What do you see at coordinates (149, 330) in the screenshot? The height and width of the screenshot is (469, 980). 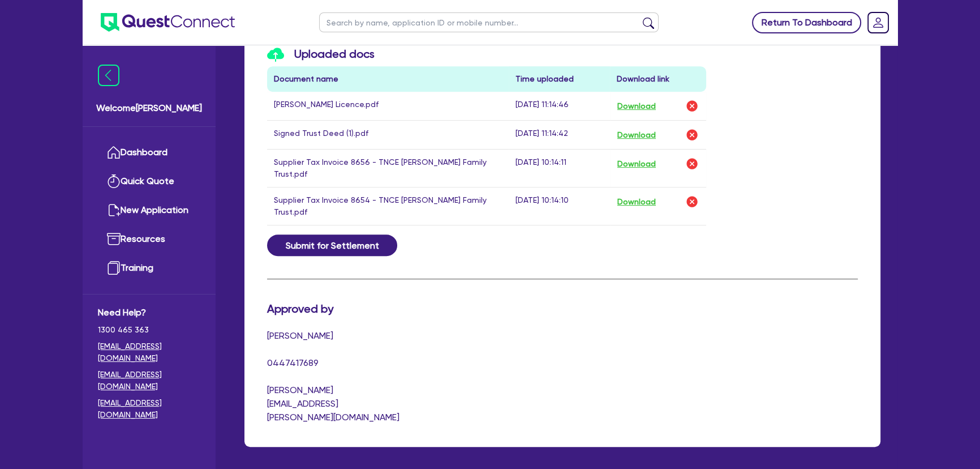 I see `span: 1300 465 363` at bounding box center [149, 330].